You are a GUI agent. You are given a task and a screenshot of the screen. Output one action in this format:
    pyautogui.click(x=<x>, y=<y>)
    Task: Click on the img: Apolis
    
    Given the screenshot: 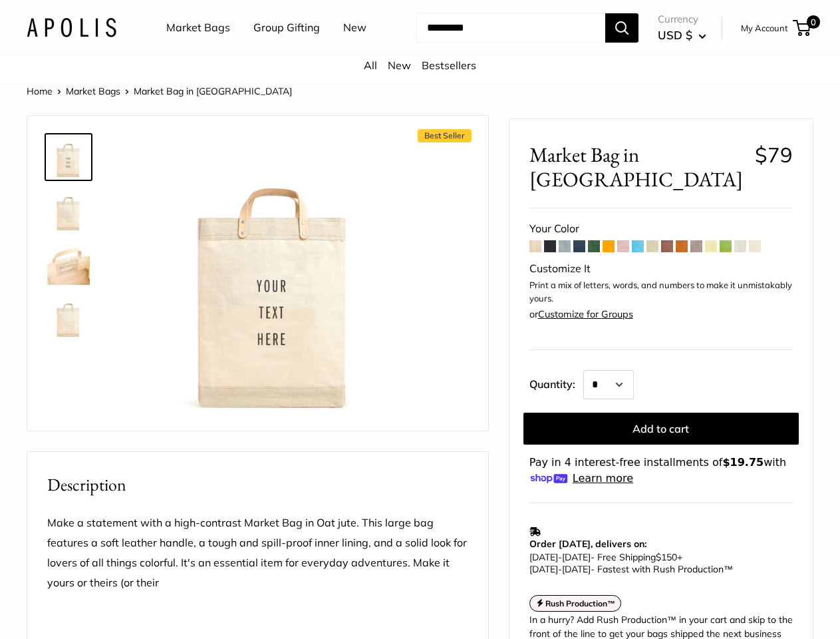 What is the action you would take?
    pyautogui.click(x=71, y=27)
    